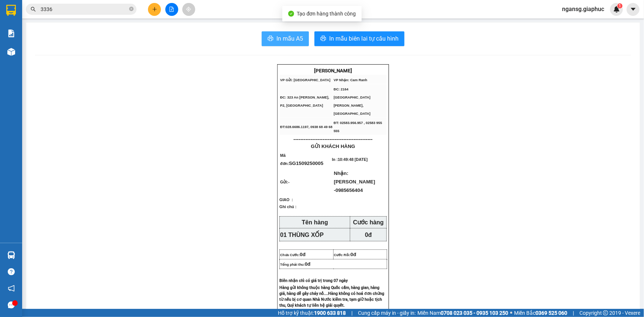 The image size is (644, 317). Describe the element at coordinates (313, 281) in the screenshot. I see `span: Biên nhận chỉ có giá trị trong 07 ngày` at that location.